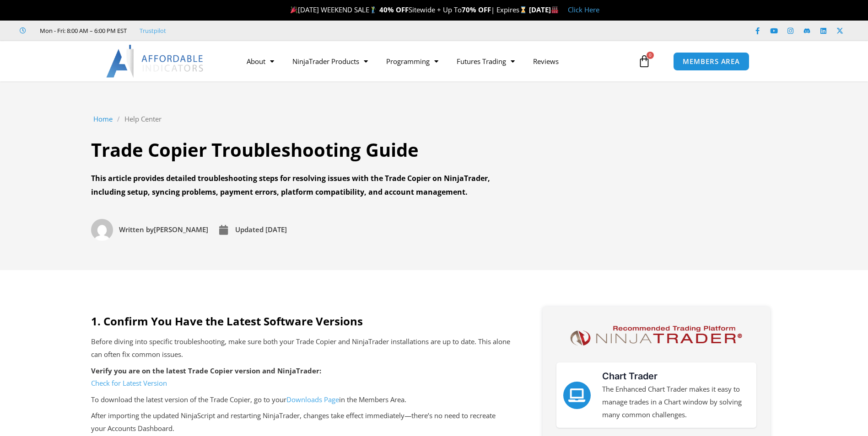 Image resolution: width=868 pixels, height=436 pixels. I want to click on a: About, so click(260, 61).